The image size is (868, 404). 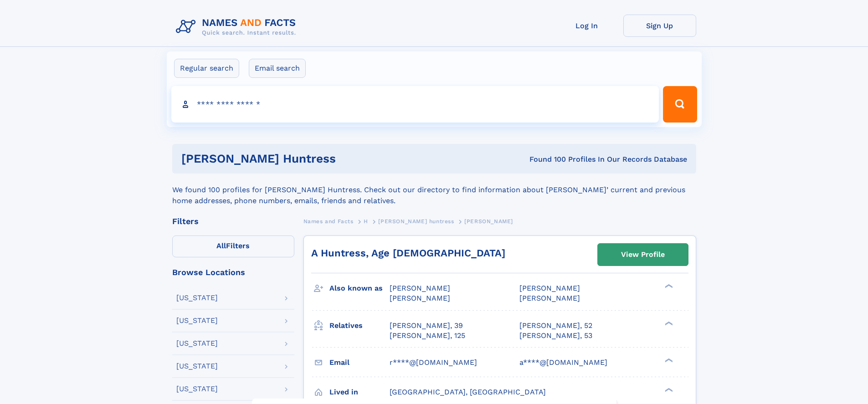 I want to click on div: Found 100 Profiles In Our Records Database, so click(x=559, y=159).